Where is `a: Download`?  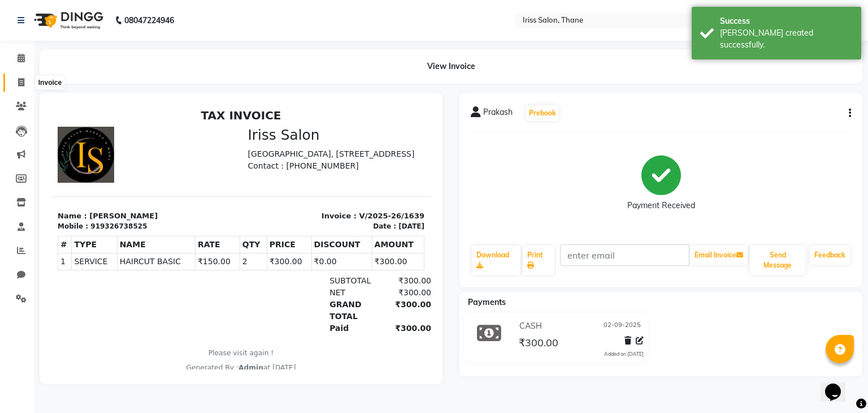
a: Download is located at coordinates (496, 260).